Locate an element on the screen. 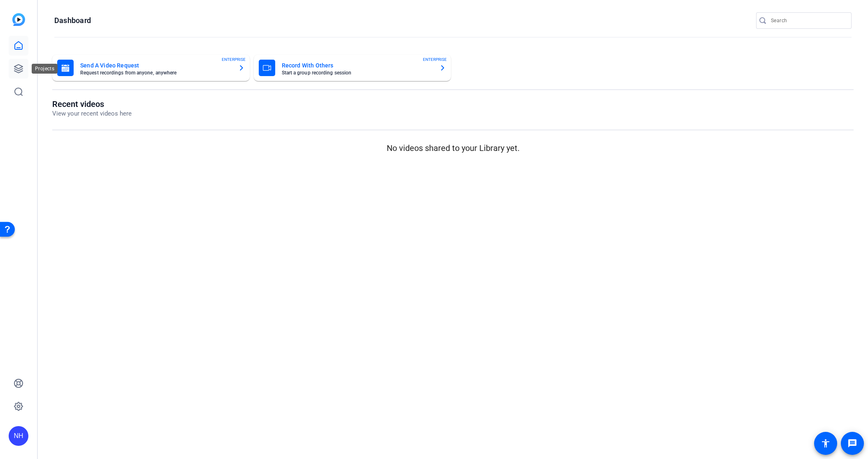 The image size is (868, 459). h1: Dashboard is located at coordinates (72, 20).